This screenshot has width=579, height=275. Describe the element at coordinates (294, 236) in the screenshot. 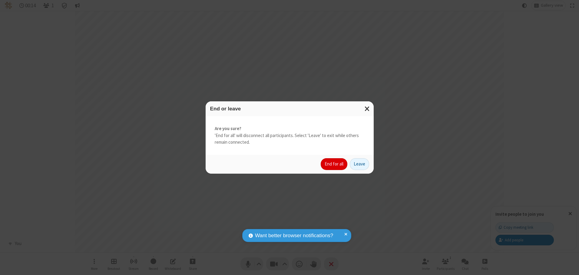

I see `span: Want better browser notifications?` at that location.